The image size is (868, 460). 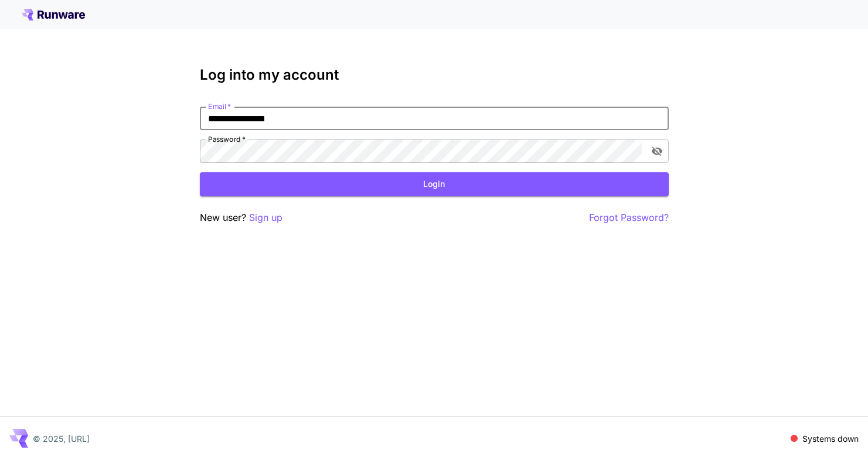 What do you see at coordinates (219, 106) in the screenshot?
I see `label: Email` at bounding box center [219, 106].